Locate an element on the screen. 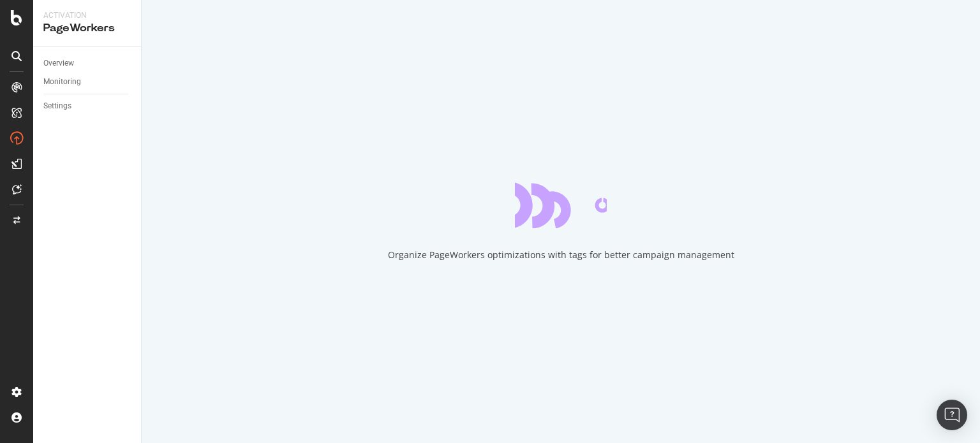  a: Monitoring is located at coordinates (87, 81).